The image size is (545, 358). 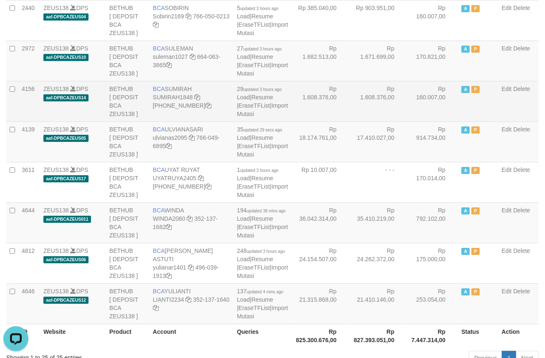 What do you see at coordinates (259, 129) in the screenshot?
I see `span: 35` at bounding box center [259, 129].